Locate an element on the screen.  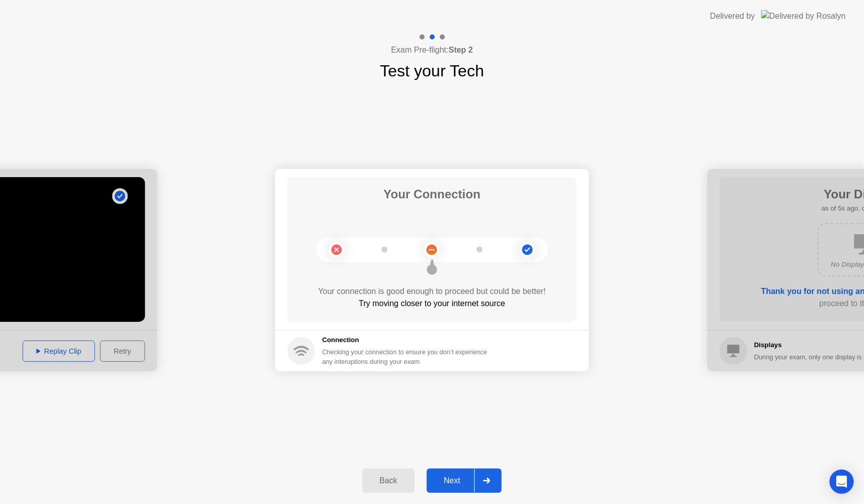
h1: Your Connection is located at coordinates (432, 194).